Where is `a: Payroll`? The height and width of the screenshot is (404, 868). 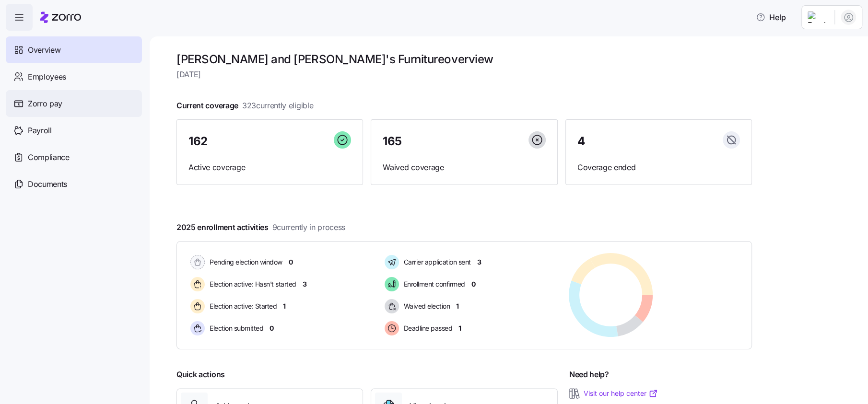 a: Payroll is located at coordinates (74, 131).